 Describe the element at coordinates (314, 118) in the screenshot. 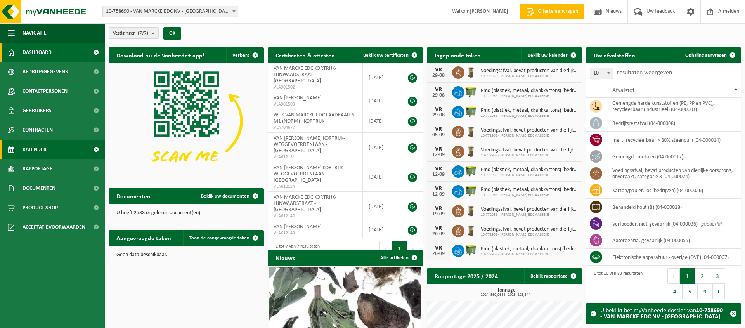

I see `span: WHS VAN MARCKE EDC LAADKAAIEN M1 (NORM) - KORTRIJK` at that location.